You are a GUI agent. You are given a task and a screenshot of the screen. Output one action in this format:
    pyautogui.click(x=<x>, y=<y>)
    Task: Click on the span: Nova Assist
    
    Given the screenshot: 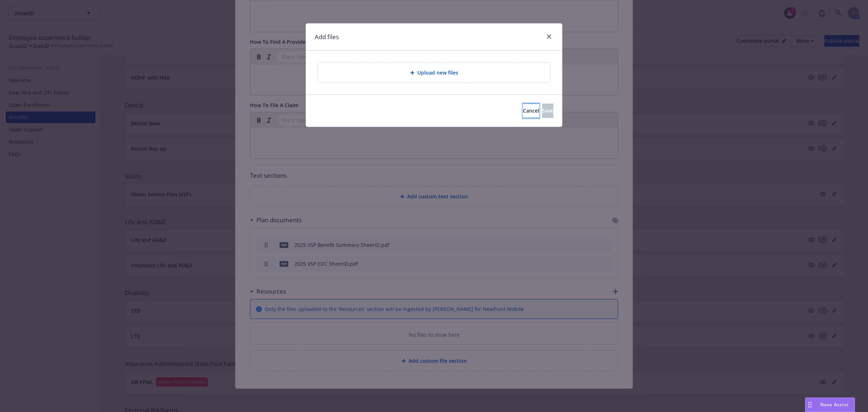 What is the action you would take?
    pyautogui.click(x=835, y=404)
    